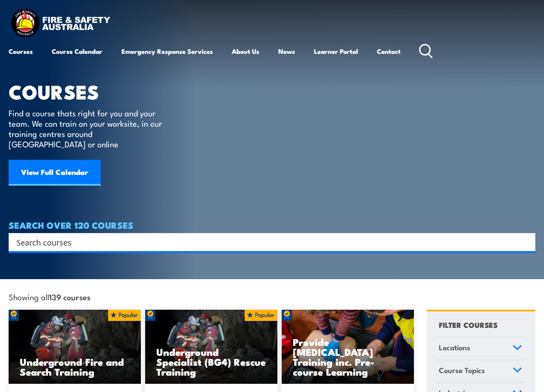 The width and height of the screenshot is (544, 392). Describe the element at coordinates (480, 371) in the screenshot. I see `a: Course Topics` at that location.